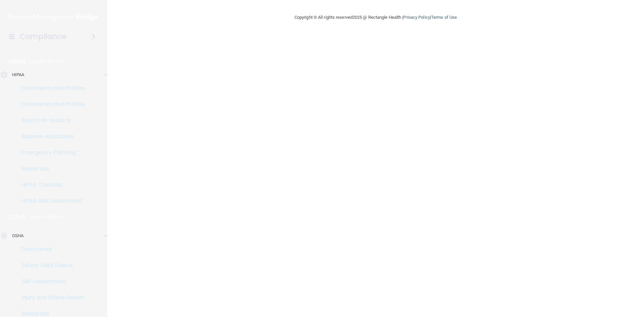 Image resolution: width=644 pixels, height=317 pixels. I want to click on p: Business Associates, so click(50, 136).